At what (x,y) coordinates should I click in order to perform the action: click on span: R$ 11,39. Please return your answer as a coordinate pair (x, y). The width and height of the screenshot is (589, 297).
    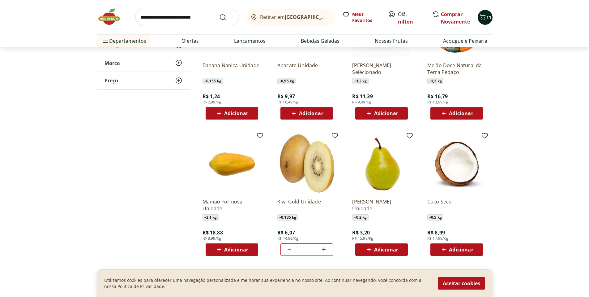
    Looking at the image, I should click on (362, 96).